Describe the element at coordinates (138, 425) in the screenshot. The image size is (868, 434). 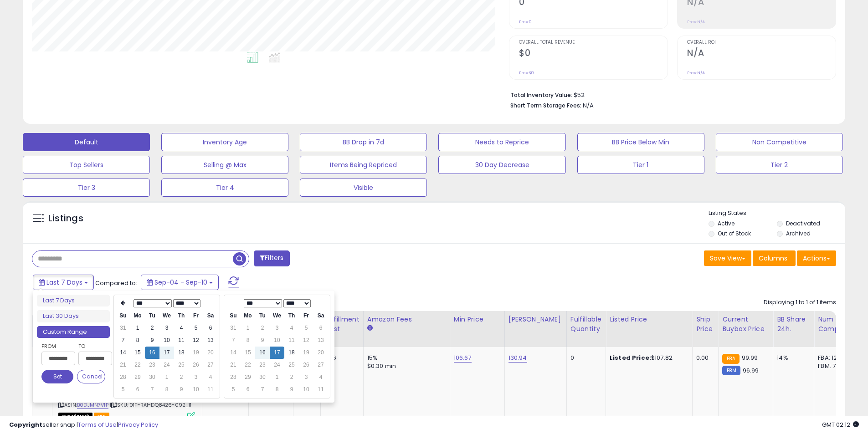
I see `a: Privacy Policy` at that location.